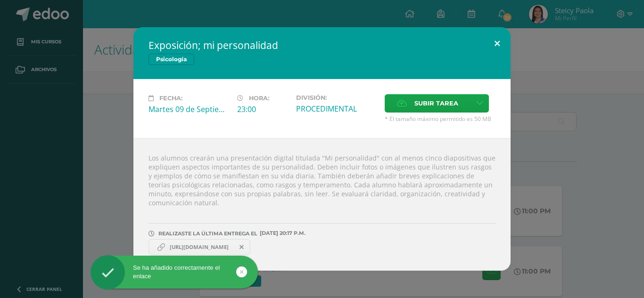 This screenshot has width=644, height=298. What do you see at coordinates (322, 205) in the screenshot?
I see `div: Los alumnos crearán una presentación digital titulada "Mi personalidad" con al menos cinco diapos...` at bounding box center [322, 205].